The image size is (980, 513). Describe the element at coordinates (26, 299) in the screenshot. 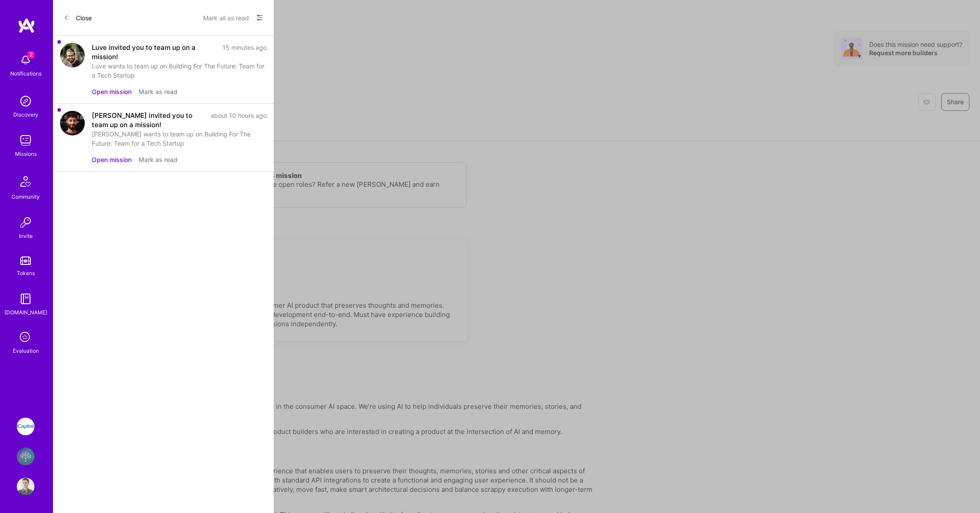

I see `img: guide book` at that location.